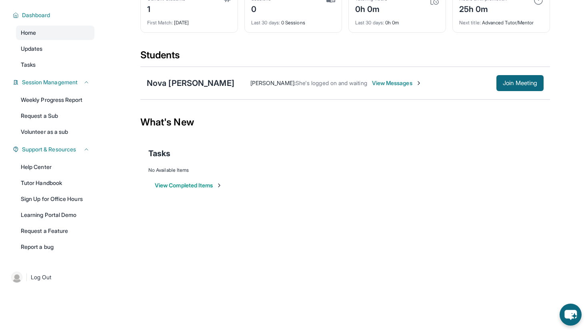 This screenshot has height=332, width=588. What do you see at coordinates (520, 83) in the screenshot?
I see `span: Join Meeting` at bounding box center [520, 83].